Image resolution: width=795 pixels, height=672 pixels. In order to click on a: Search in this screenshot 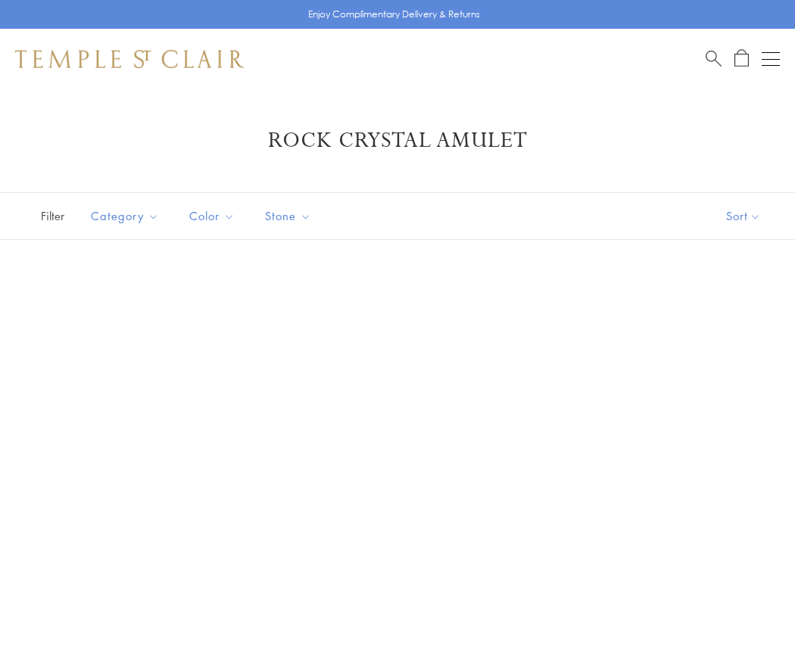, I will do `click(713, 58)`.